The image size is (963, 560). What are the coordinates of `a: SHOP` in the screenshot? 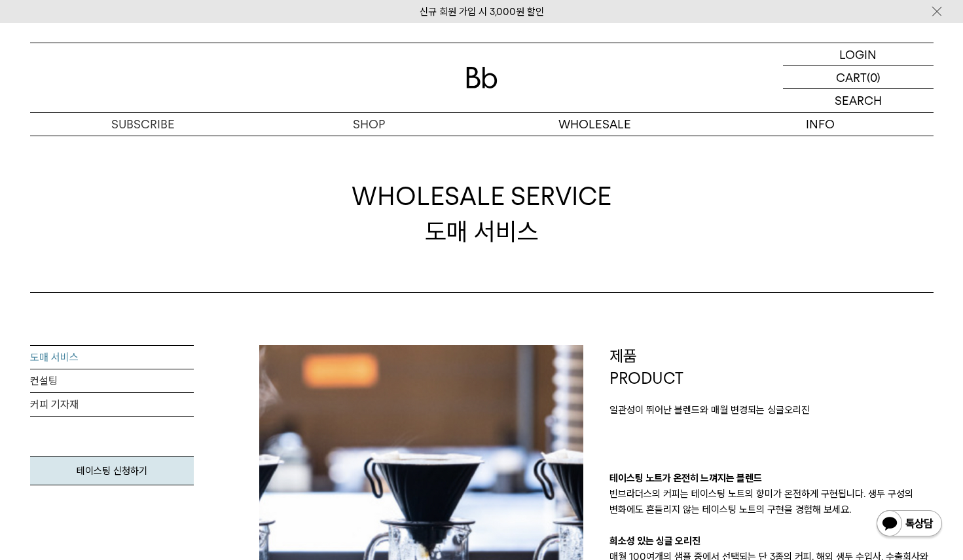 It's located at (368, 124).